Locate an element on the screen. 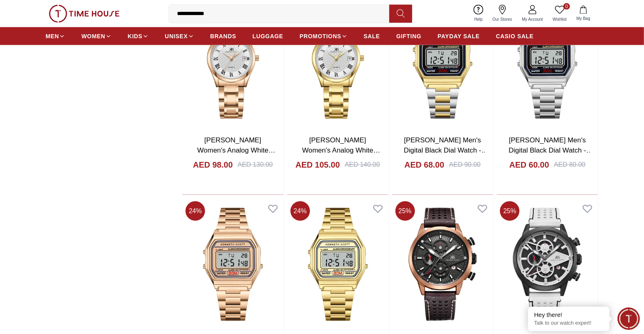 The image size is (644, 334). h4: AED 98.00 is located at coordinates (213, 165).